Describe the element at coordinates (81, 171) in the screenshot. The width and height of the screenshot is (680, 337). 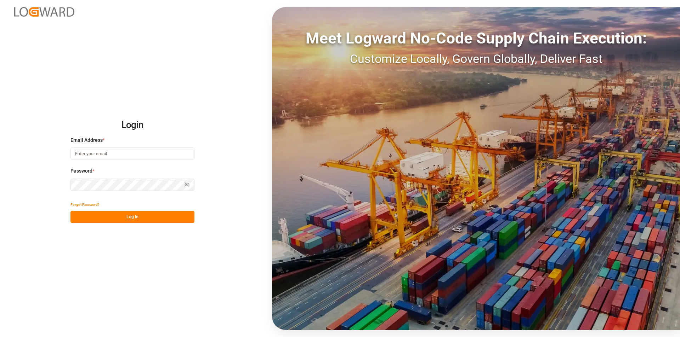
I see `span: Password` at that location.